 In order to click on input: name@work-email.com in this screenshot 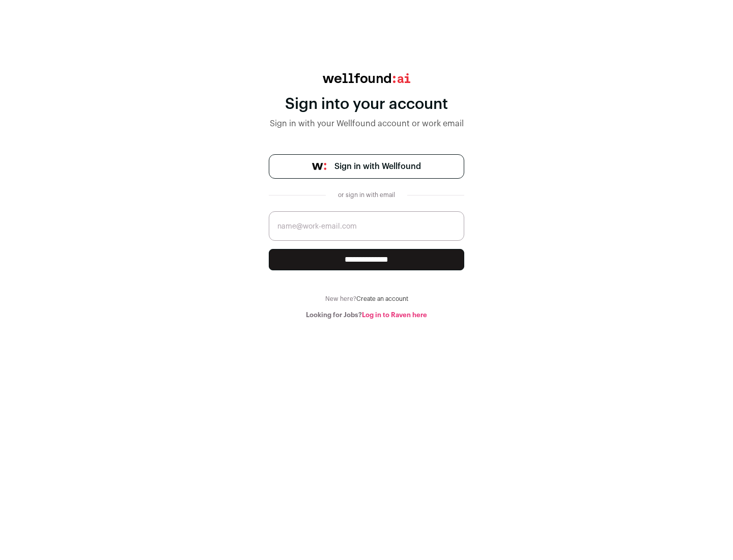, I will do `click(366, 226)`.